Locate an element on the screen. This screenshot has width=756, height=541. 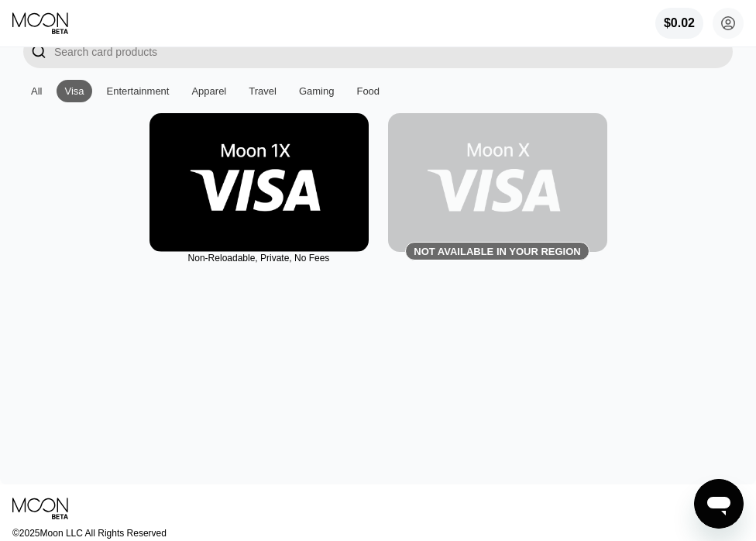
div: Visa is located at coordinates (74, 91).